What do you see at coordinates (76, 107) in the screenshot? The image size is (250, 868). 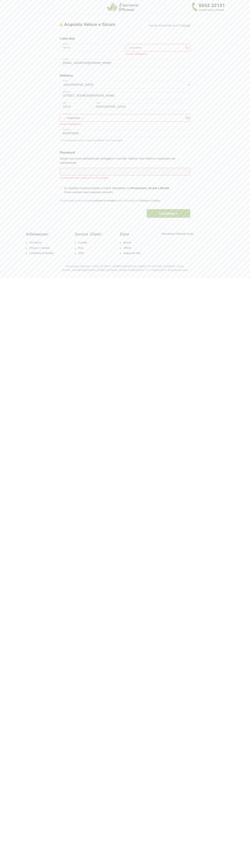 I see `input: CAP` at bounding box center [76, 107].